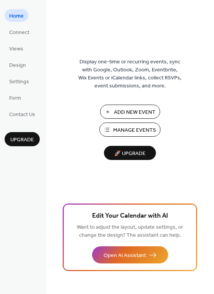 The image size is (214, 294). What do you see at coordinates (22, 114) in the screenshot?
I see `span: Contact Us` at bounding box center [22, 114].